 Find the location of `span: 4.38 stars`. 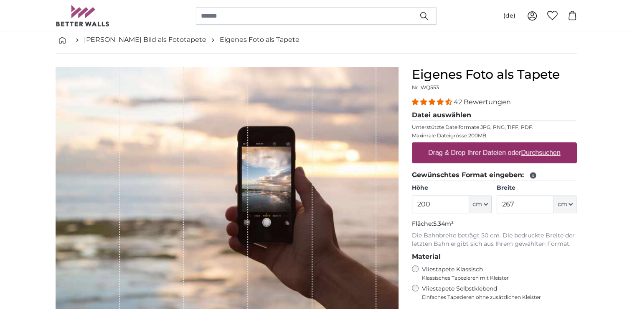

span: 4.38 stars is located at coordinates (433, 102).